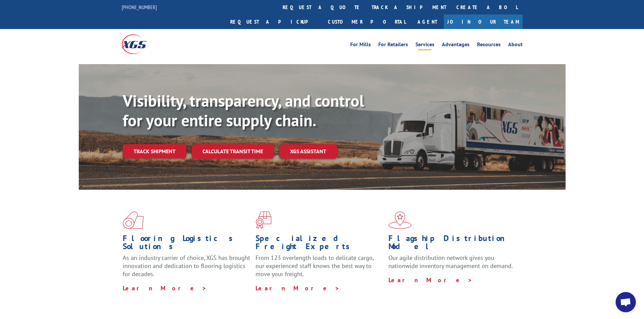  I want to click on a: For Retailers, so click(393, 45).